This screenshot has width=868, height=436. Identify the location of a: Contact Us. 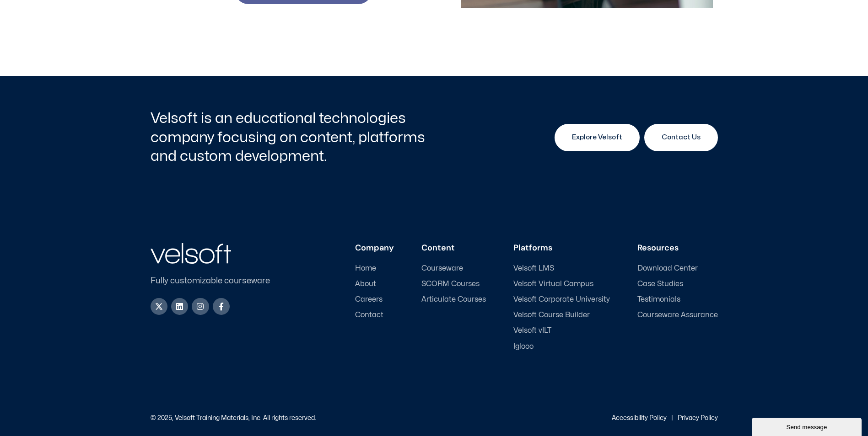
(681, 138).